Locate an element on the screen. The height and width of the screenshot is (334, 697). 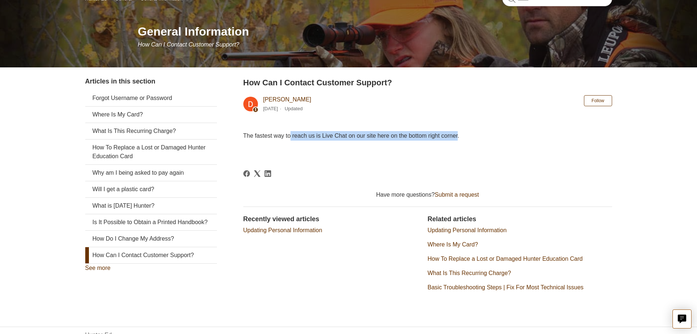
h2: Related articles is located at coordinates (520, 219).